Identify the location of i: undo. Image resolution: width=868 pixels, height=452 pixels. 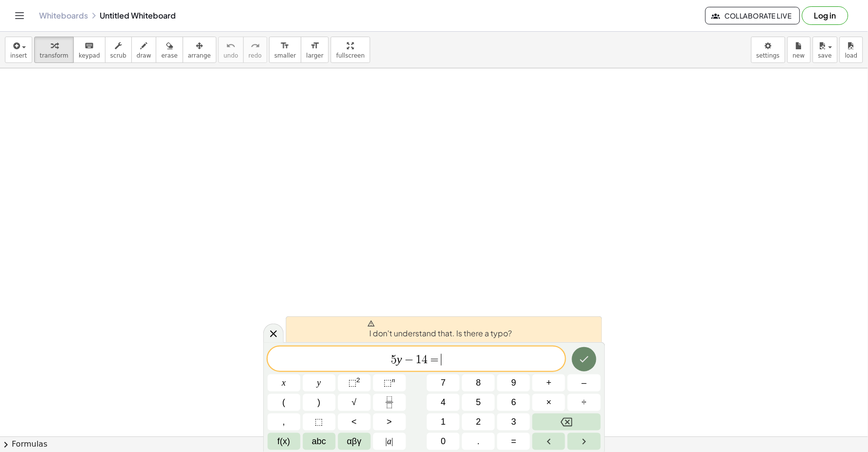
(230, 46).